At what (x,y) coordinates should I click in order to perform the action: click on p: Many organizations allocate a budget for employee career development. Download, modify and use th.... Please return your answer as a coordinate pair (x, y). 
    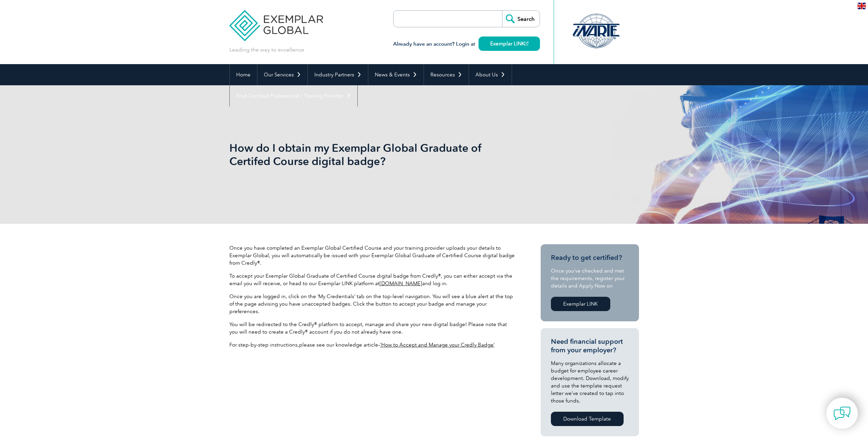
    Looking at the image, I should click on (590, 382).